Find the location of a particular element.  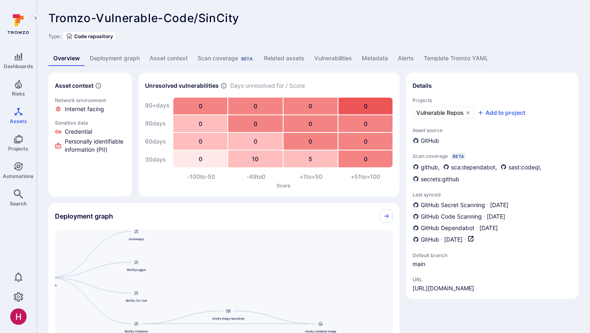

div: sca:dependabot is located at coordinates (469, 167).